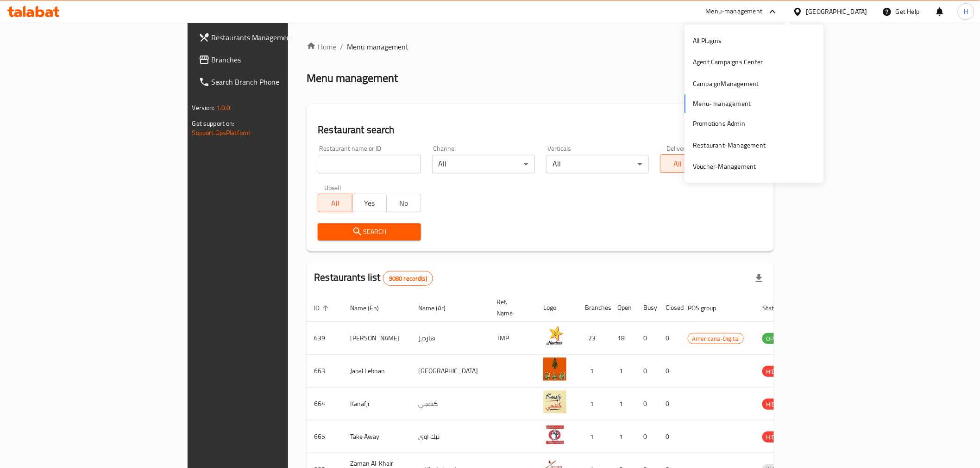  Describe the element at coordinates (623, 338) in the screenshot. I see `td: 18` at that location.